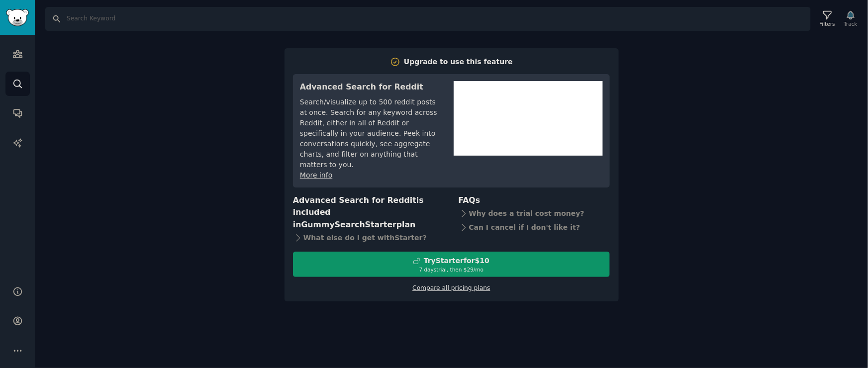 This screenshot has width=868, height=368. What do you see at coordinates (451, 269) in the screenshot?
I see `div: 7 days trial, then $ 29 /mo` at bounding box center [451, 269].